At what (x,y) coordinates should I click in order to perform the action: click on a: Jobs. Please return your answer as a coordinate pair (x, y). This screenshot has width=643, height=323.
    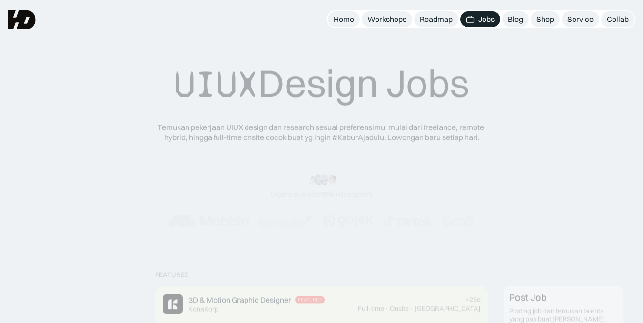
    Looking at the image, I should click on (480, 19).